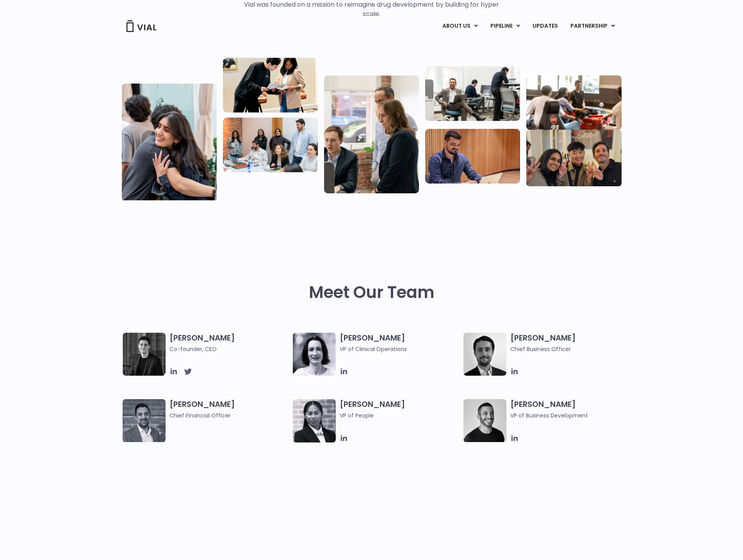 Image resolution: width=743 pixels, height=560 pixels. Describe the element at coordinates (270, 85) in the screenshot. I see `img: Two people looking at a paper talking.` at that location.